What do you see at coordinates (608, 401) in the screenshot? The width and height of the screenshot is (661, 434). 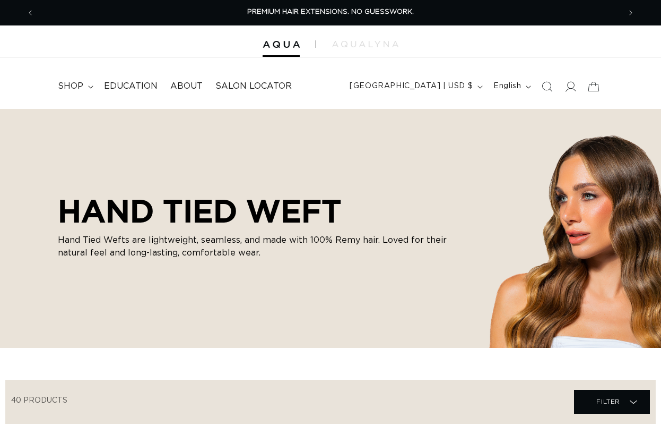 I see `span: Filter` at bounding box center [608, 401].